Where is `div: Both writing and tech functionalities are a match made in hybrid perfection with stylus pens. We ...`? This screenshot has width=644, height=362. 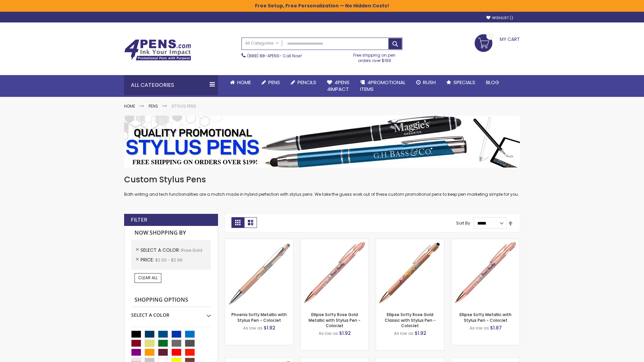
div: Both writing and tech functionalities are a match made in hybrid perfection with stylus pens. We ... is located at coordinates (322, 186).